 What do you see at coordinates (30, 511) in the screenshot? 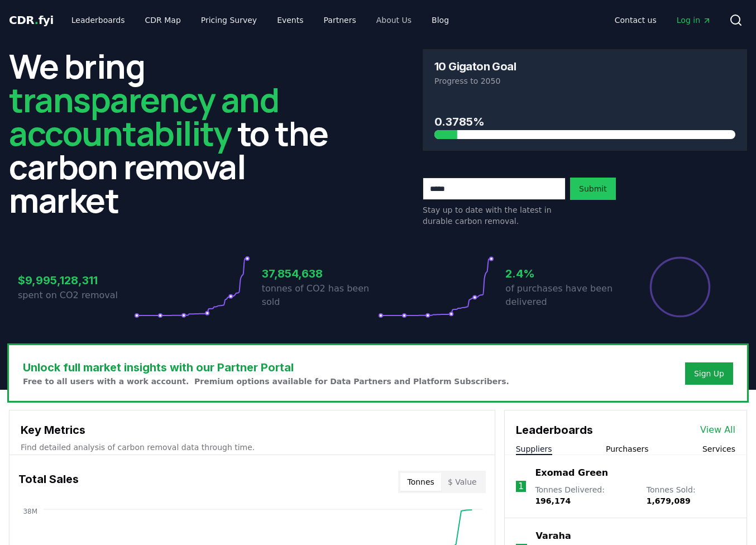
I see `tspan: 38M` at bounding box center [30, 511].